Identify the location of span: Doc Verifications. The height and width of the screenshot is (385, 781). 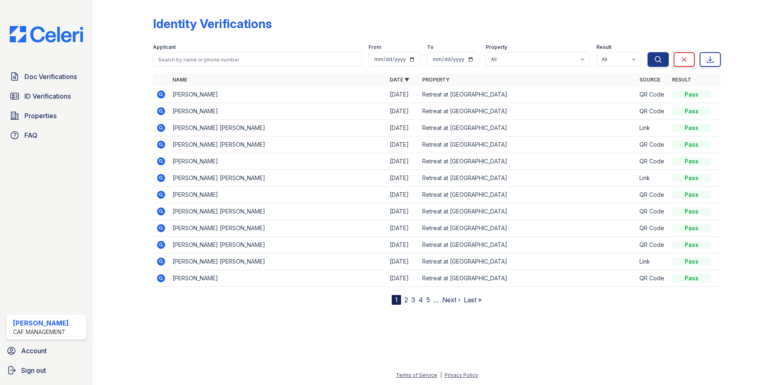
(50, 77).